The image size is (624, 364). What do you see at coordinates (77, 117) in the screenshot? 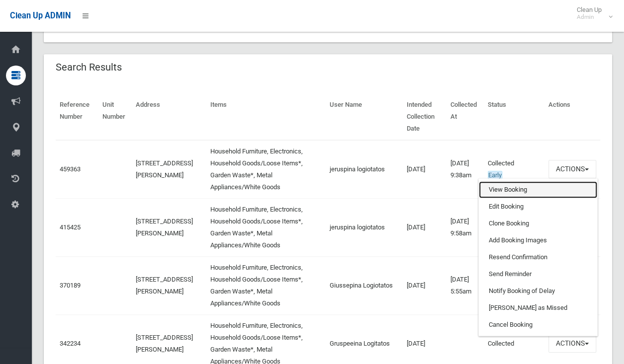
I see `th: Reference Number` at bounding box center [77, 117].